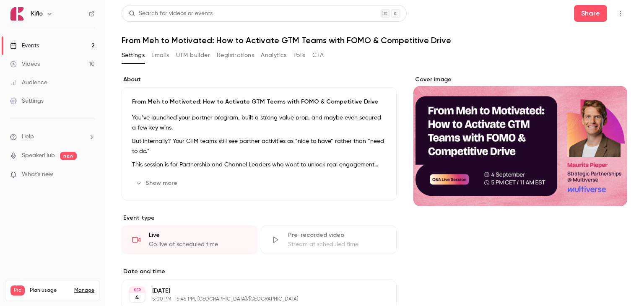 This screenshot has width=644, height=306. Describe the element at coordinates (49, 290) in the screenshot. I see `span: Plan usage` at that location.